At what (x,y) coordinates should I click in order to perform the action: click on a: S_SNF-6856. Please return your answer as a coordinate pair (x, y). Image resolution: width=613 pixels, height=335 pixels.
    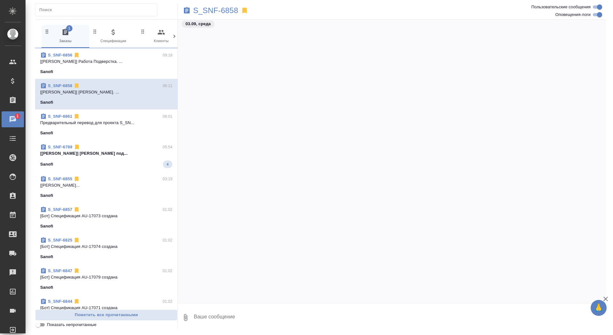
    Looking at the image, I should click on (60, 55).